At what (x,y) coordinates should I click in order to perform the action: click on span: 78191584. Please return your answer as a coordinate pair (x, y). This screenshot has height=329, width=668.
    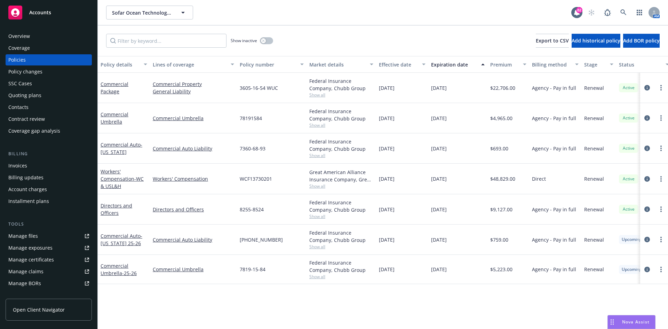
    Looking at the image, I should click on (251, 118).